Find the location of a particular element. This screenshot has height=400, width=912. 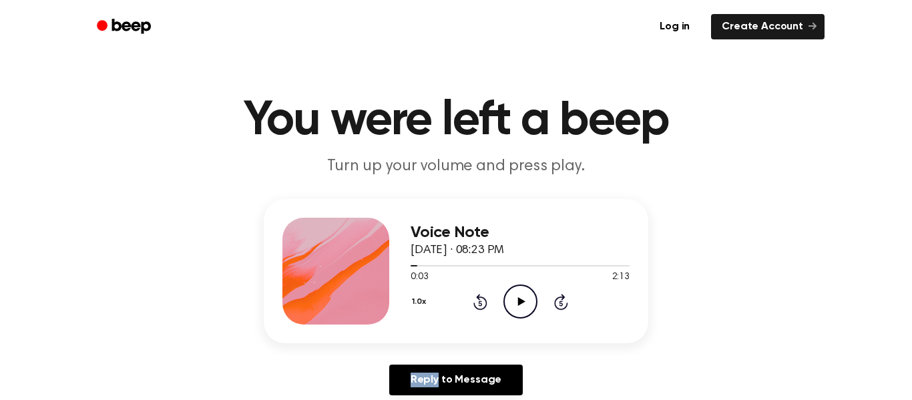

span: 2:13 is located at coordinates (621, 277).